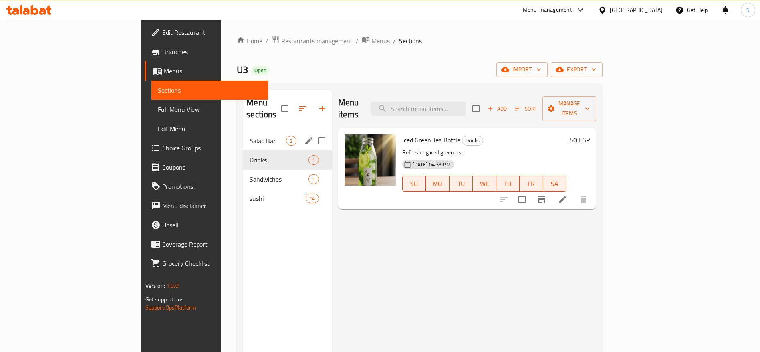 This screenshot has height=352, width=760. I want to click on button: TH, so click(508, 184).